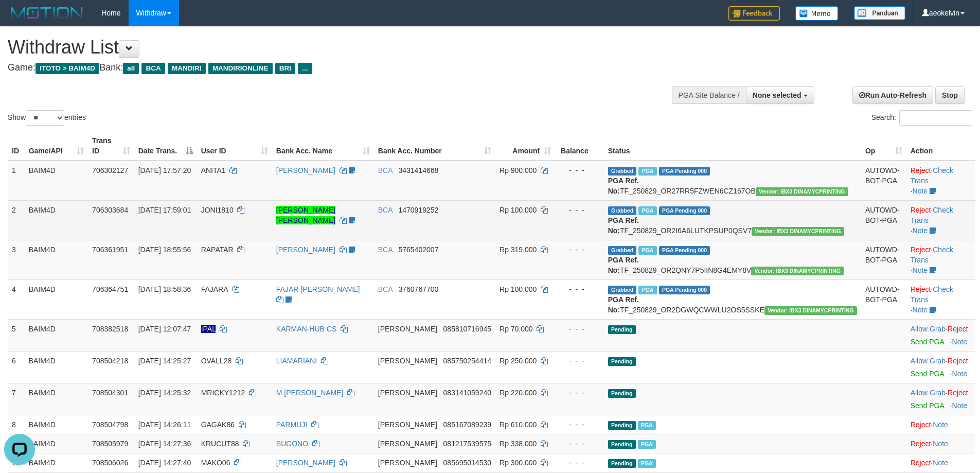 Image resolution: width=980 pixels, height=473 pixels. What do you see at coordinates (579, 146) in the screenshot?
I see `th: Balance` at bounding box center [579, 146].